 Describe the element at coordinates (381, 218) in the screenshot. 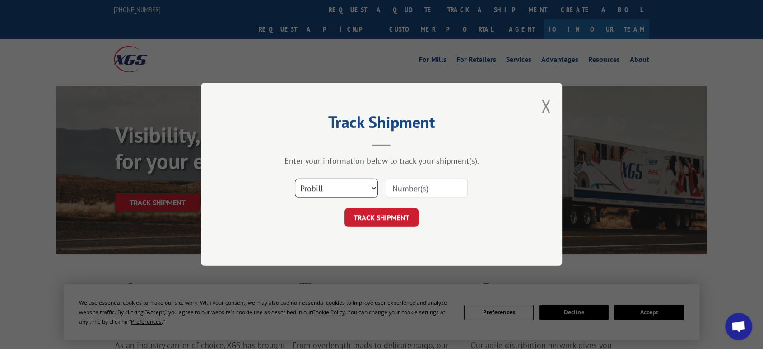

I see `button: TRACK SHIPMENT` at that location.